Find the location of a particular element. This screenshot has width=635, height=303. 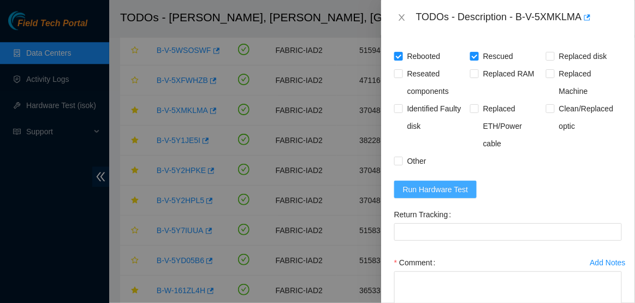

label: Comment is located at coordinates (417, 262).